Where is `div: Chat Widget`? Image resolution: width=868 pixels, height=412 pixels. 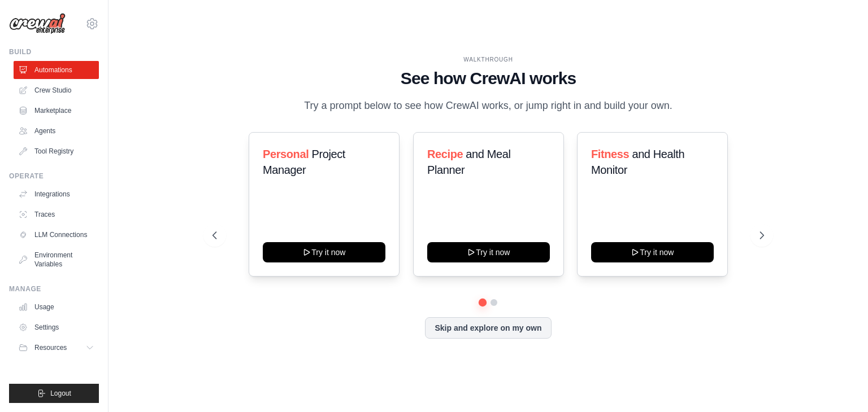
div: Chat Widget is located at coordinates (839, 385).